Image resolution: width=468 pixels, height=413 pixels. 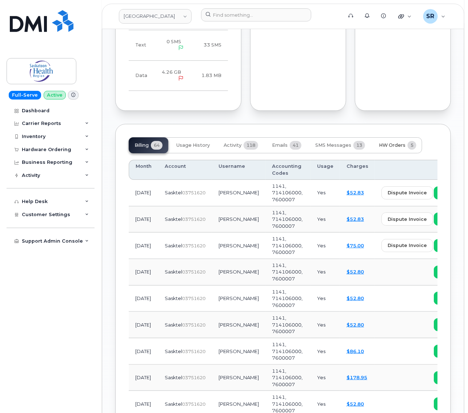 I want to click on td: 1.83 MB, so click(x=209, y=76).